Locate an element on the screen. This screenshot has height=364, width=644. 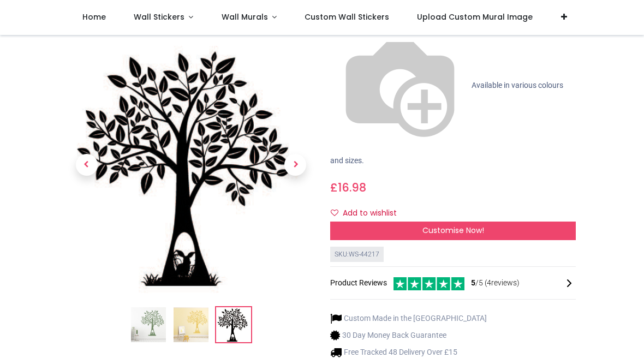
a: Previous is located at coordinates (87, 165).